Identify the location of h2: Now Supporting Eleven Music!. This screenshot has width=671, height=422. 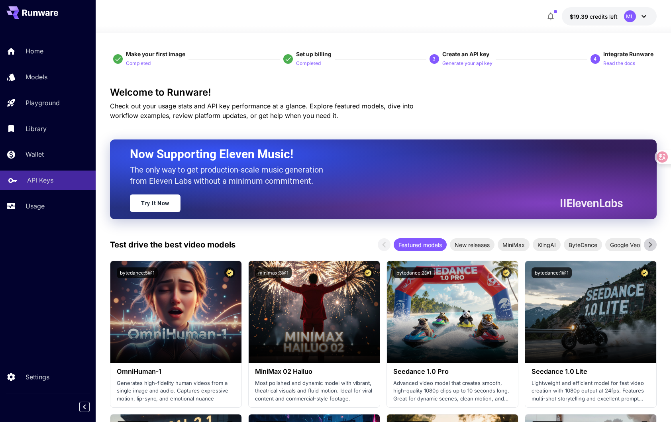
(373, 154).